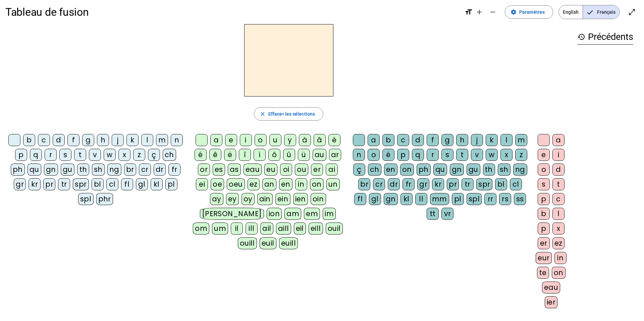 This screenshot has height=321, width=644. I want to click on div: im, so click(329, 214).